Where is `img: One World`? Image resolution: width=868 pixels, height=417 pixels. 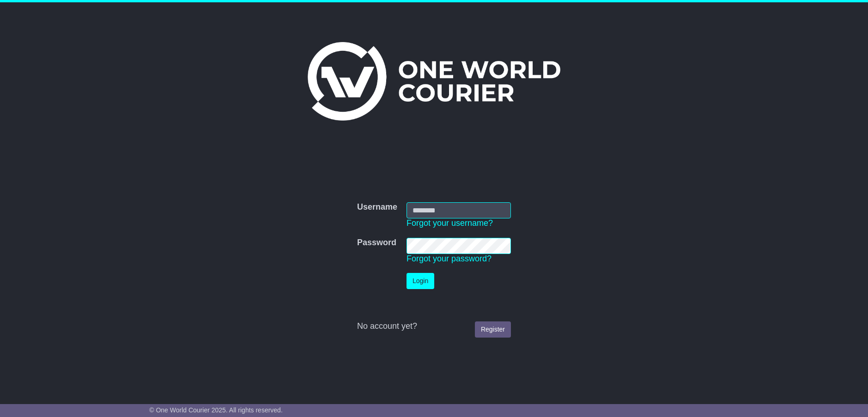 img: One World is located at coordinates (433, 81).